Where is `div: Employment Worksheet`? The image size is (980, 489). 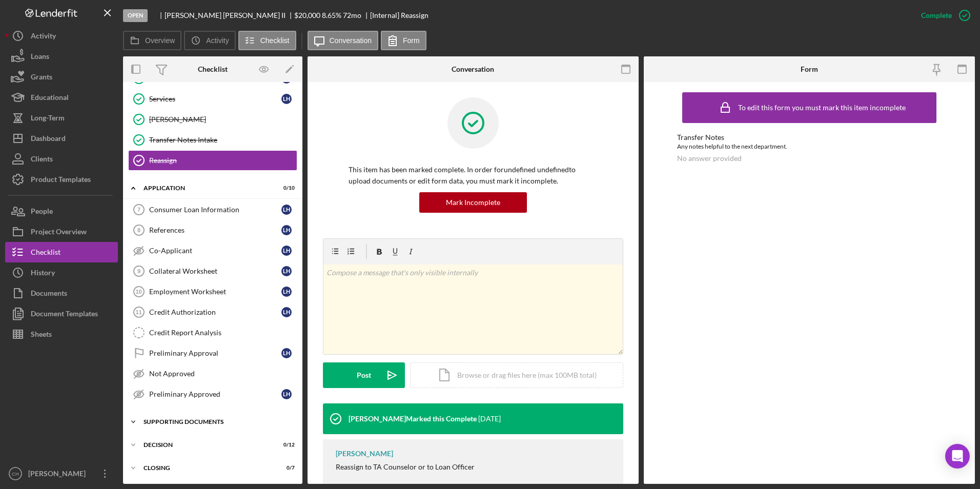
div: Employment Worksheet is located at coordinates (215, 291).